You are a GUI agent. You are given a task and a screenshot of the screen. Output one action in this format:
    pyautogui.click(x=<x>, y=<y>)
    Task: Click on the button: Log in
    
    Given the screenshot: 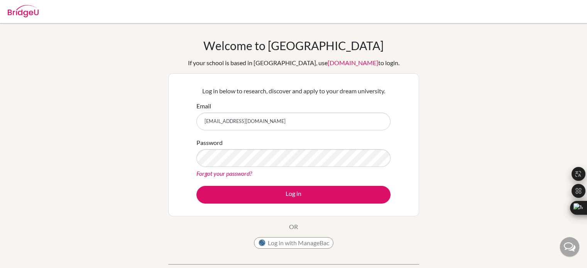 What is the action you would take?
    pyautogui.click(x=293, y=195)
    